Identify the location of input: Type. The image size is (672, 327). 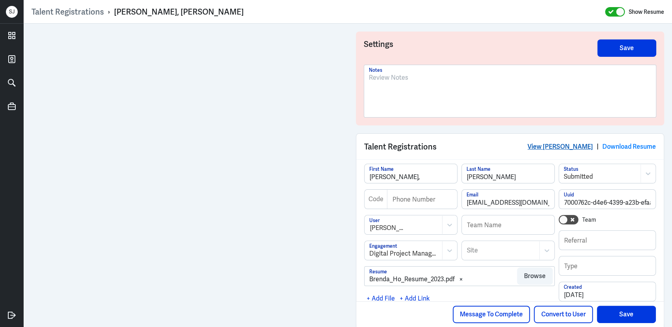
(607, 266).